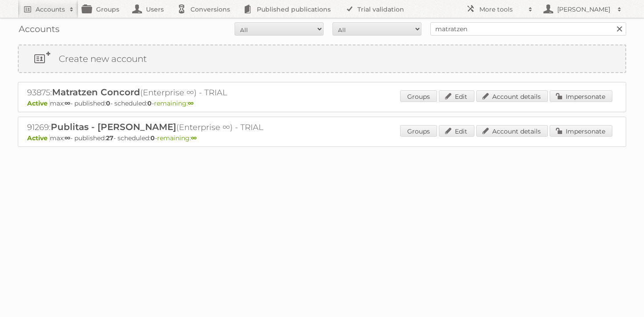 The height and width of the screenshot is (317, 644). I want to click on strong: 27, so click(110, 138).